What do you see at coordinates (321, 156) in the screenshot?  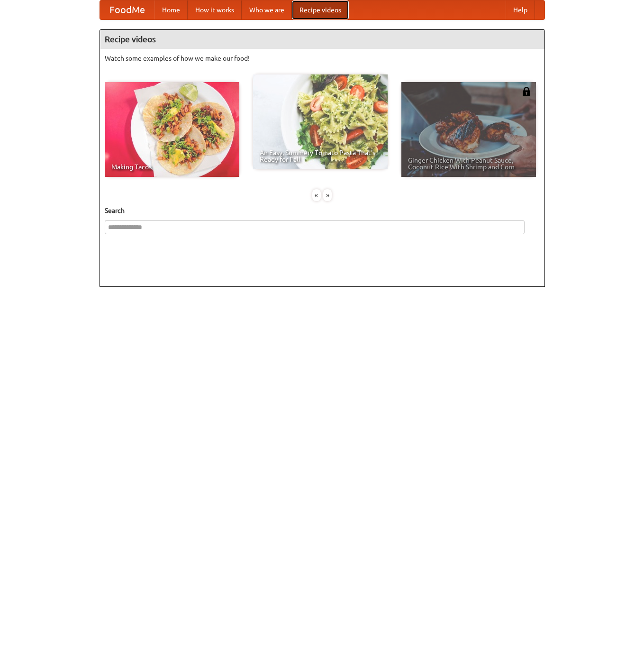 I see `span: An Easy, Summery Tomato Pasta That's Ready for Fall` at bounding box center [321, 156].